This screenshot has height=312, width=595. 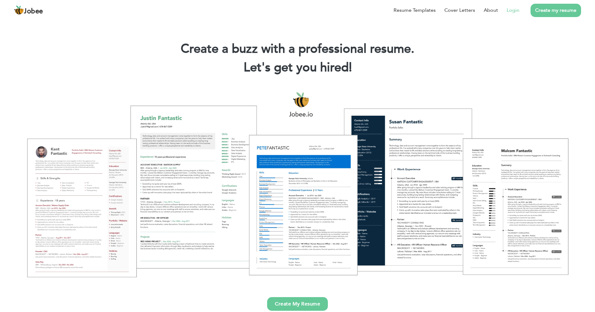 I want to click on a: Create my resume, so click(x=556, y=10).